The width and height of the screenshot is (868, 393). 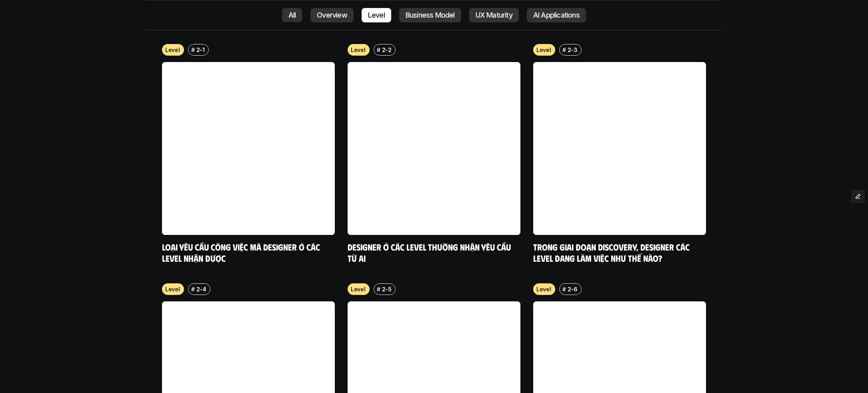 What do you see at coordinates (430, 15) in the screenshot?
I see `p: Business Model` at bounding box center [430, 15].